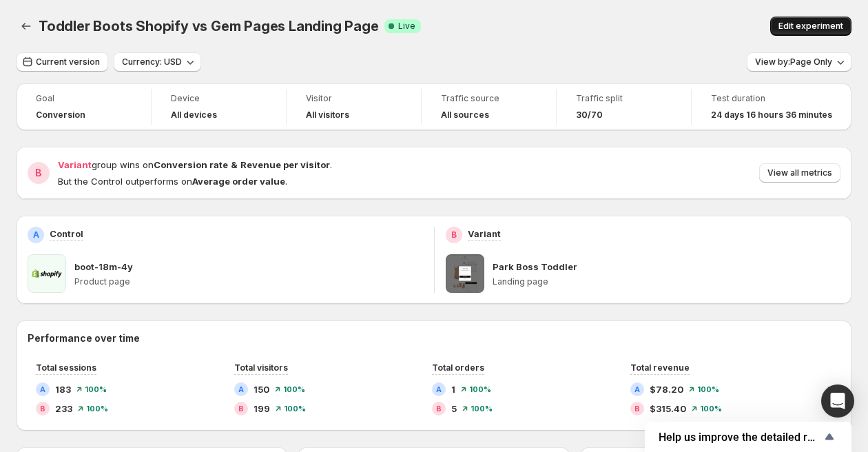 Image resolution: width=868 pixels, height=452 pixels. Describe the element at coordinates (772, 99) in the screenshot. I see `span: Test duration` at that location.